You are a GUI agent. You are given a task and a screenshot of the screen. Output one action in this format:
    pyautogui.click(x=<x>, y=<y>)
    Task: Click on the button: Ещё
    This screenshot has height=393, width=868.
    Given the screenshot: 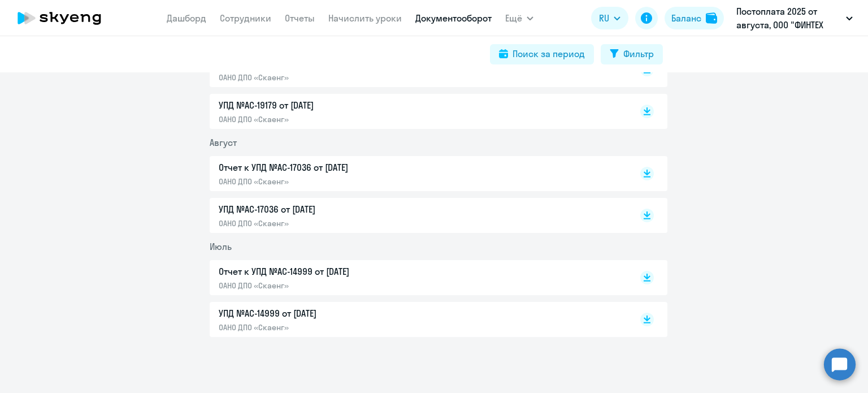 What is the action you would take?
    pyautogui.click(x=519, y=18)
    